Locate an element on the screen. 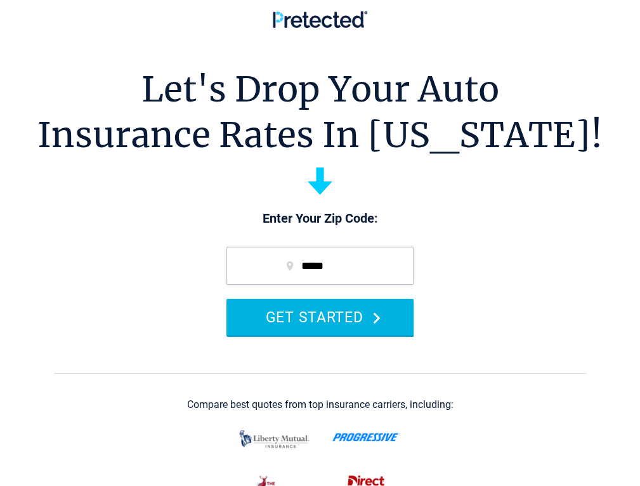  img: liberty is located at coordinates (274, 439).